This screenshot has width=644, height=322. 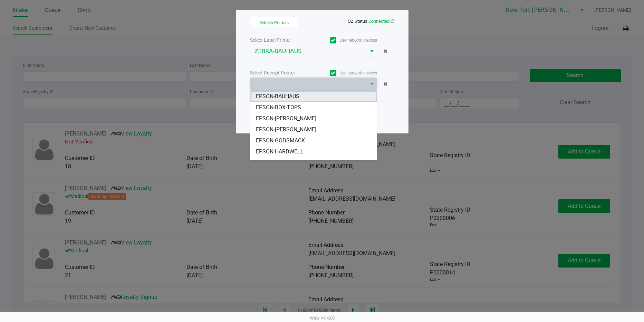 I want to click on div: Select Label Printer, so click(x=282, y=40).